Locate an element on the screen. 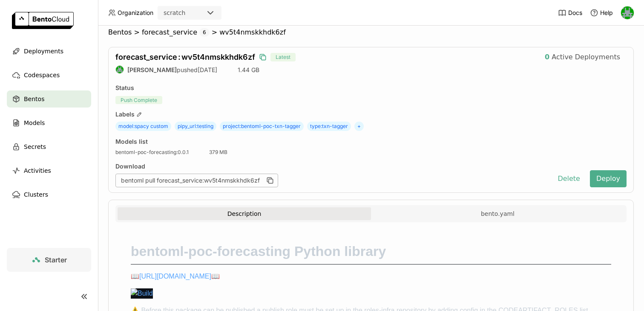  div: wv5t4nmskkhdk6zf is located at coordinates (253, 32).